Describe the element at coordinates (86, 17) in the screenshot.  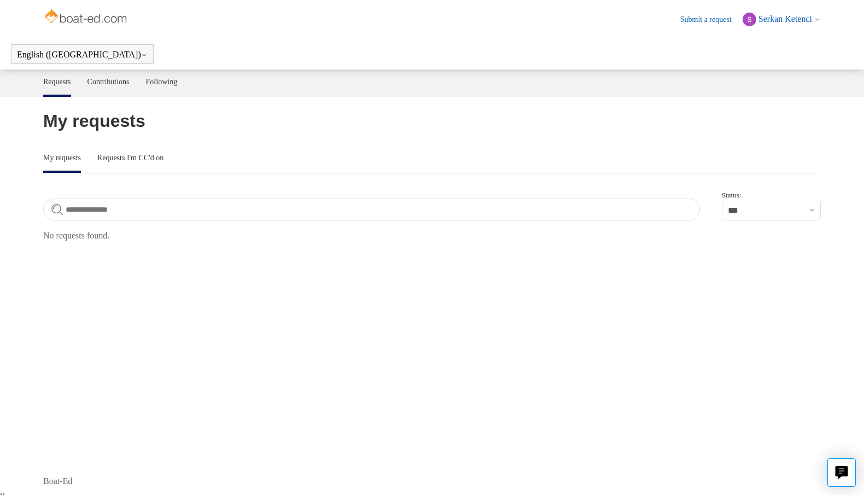
I see `img: Boat-Ed Help Center home page` at that location.